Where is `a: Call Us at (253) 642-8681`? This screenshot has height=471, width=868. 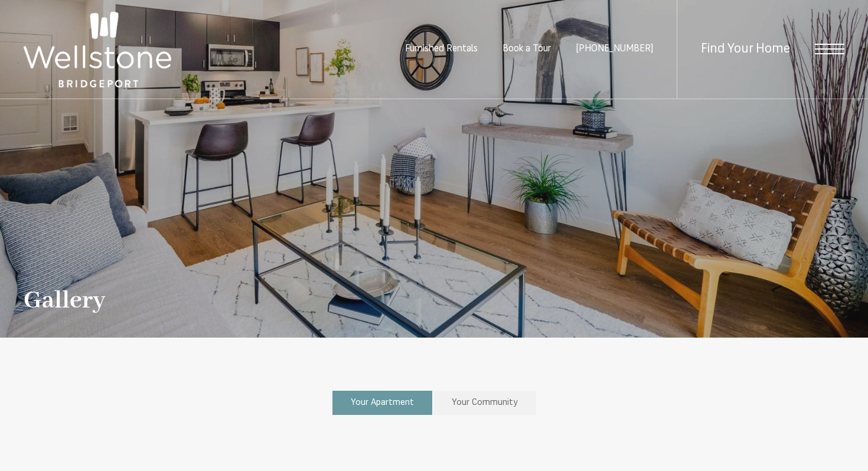 a: Call Us at (253) 642-8681 is located at coordinates (614, 49).